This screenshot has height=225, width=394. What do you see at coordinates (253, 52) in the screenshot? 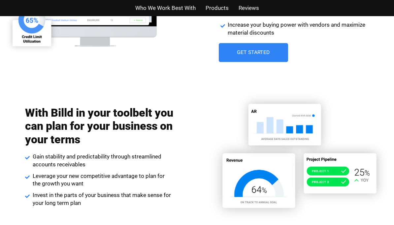
I see `span: Get Started` at bounding box center [253, 52].